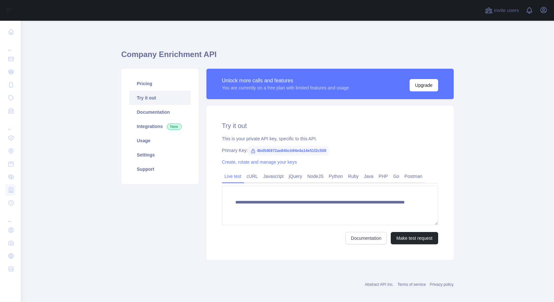 This screenshot has height=302, width=554. I want to click on a: Privacy policy, so click(441, 285).